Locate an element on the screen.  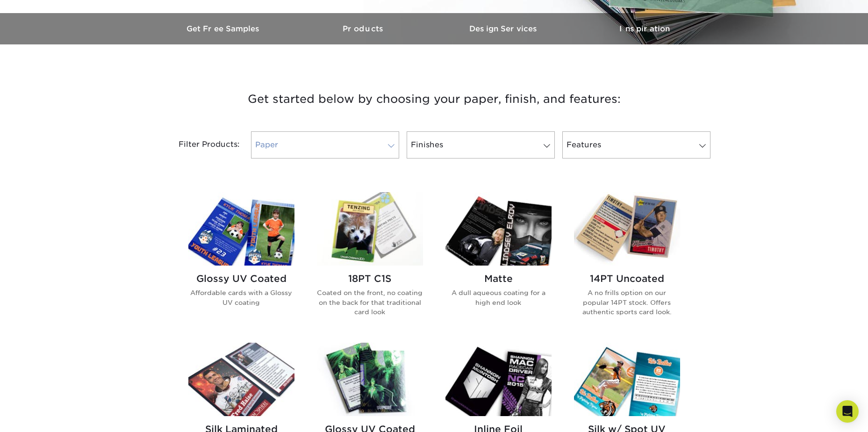
a: Paper is located at coordinates (325, 145).